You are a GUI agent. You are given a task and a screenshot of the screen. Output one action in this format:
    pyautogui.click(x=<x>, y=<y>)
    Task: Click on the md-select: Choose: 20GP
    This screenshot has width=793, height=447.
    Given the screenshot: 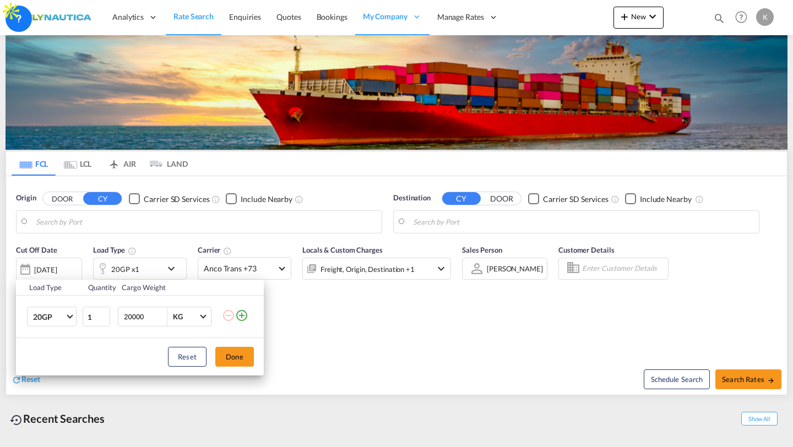 What is the action you would take?
    pyautogui.click(x=52, y=317)
    